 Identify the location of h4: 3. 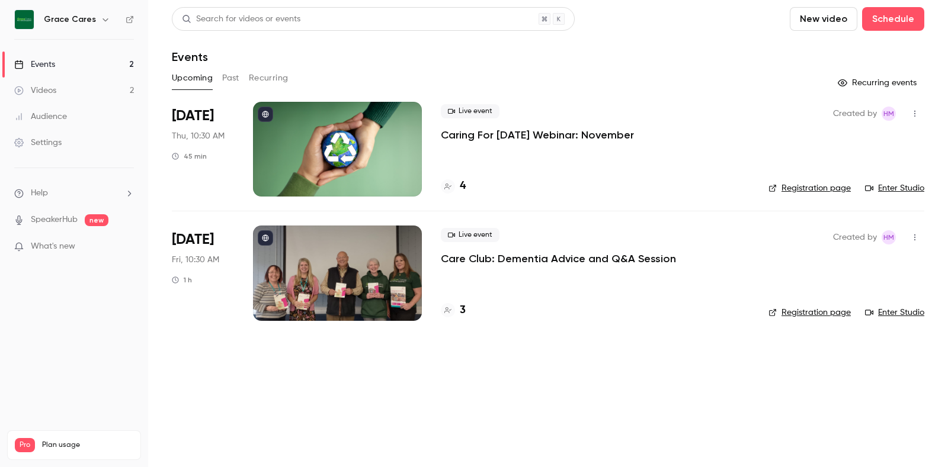
(463, 310).